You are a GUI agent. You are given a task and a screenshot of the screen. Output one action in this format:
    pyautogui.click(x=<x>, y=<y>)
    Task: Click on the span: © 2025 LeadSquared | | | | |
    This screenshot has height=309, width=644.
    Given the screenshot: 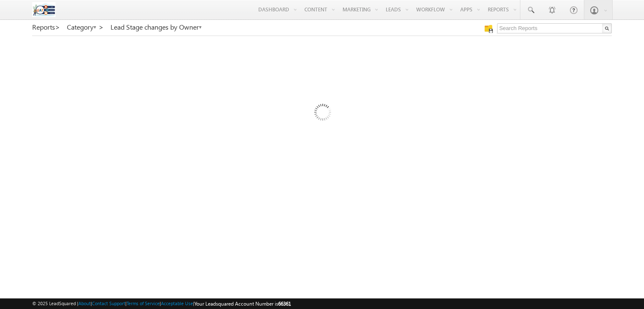 What is the action you would take?
    pyautogui.click(x=162, y=304)
    